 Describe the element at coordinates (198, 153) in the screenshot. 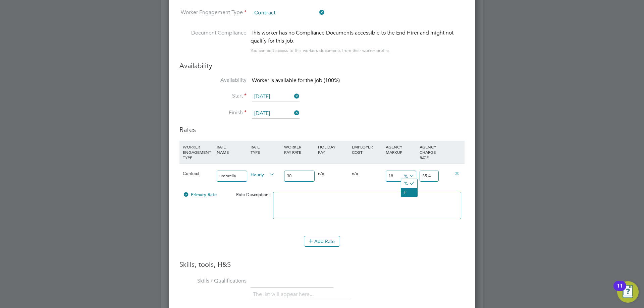

I see `div: WORKER ENGAGEMENT TYPE` at that location.